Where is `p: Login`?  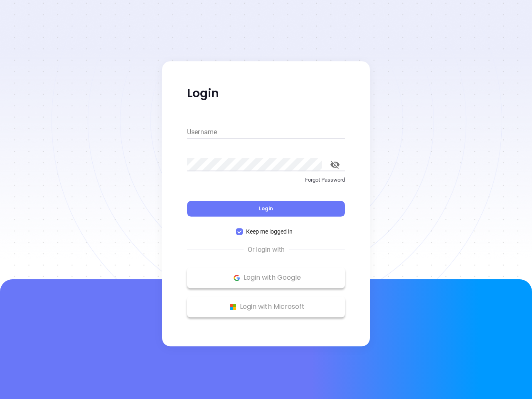 p: Login is located at coordinates (266, 94).